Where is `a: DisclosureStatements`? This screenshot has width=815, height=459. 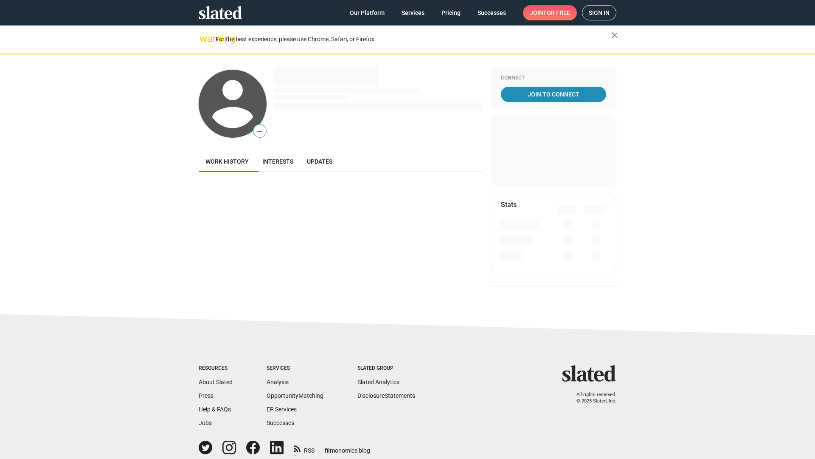 a: DisclosureStatements is located at coordinates (386, 395).